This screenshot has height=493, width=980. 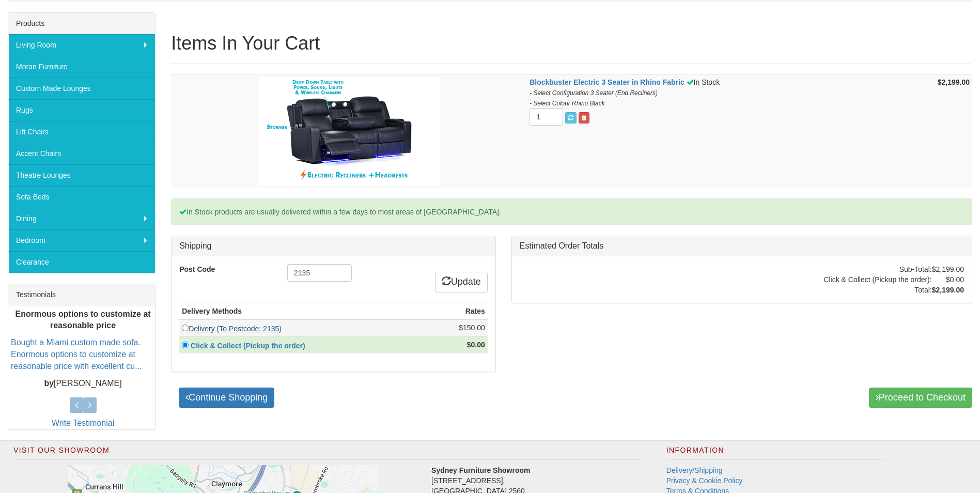 I want to click on td: Click & Collect (Pickup the order):, so click(x=877, y=280).